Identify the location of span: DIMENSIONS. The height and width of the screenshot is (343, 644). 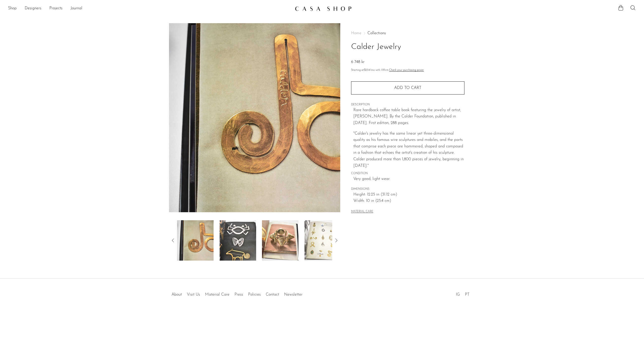
(408, 189).